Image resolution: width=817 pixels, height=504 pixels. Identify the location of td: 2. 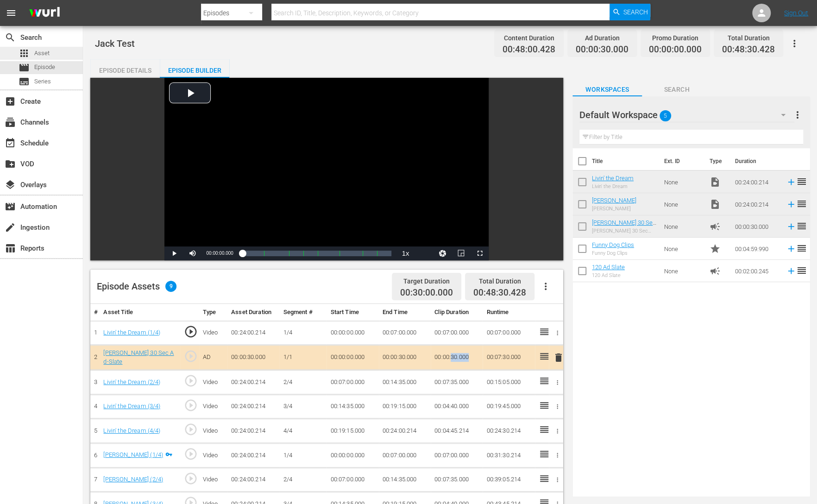
(95, 358).